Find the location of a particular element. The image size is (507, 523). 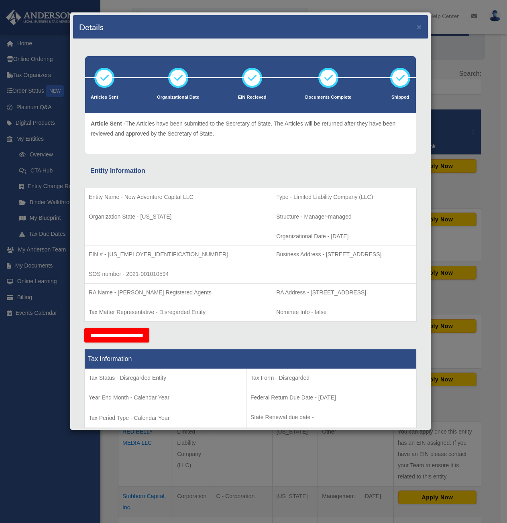

p: Organizational Date is located at coordinates (178, 97).